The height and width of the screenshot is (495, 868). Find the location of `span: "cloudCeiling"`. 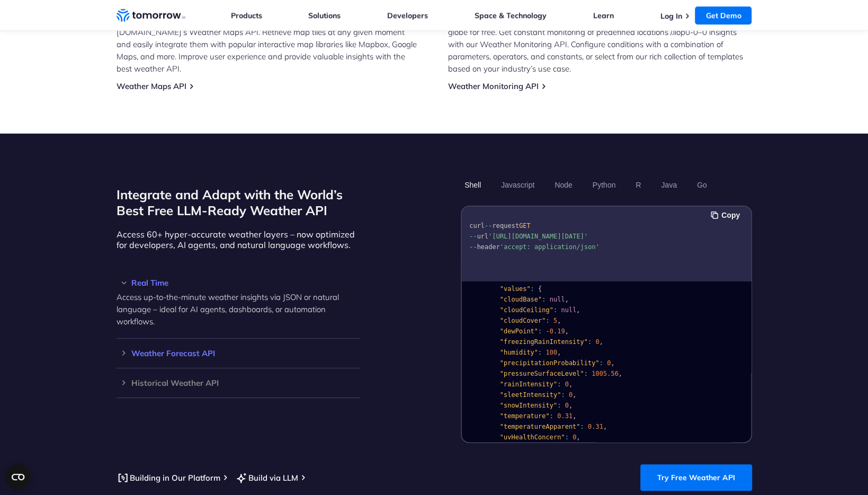

span: "cloudCeiling" is located at coordinates (526, 310).